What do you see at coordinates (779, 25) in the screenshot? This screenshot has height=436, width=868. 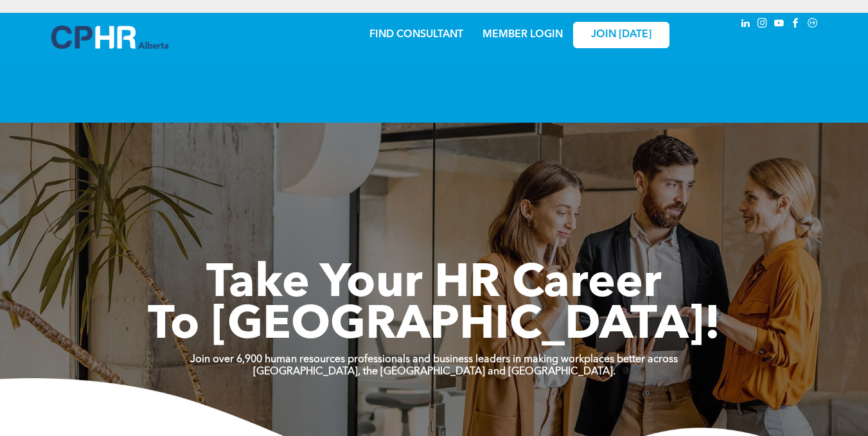 I see `a: youtube` at bounding box center [779, 25].